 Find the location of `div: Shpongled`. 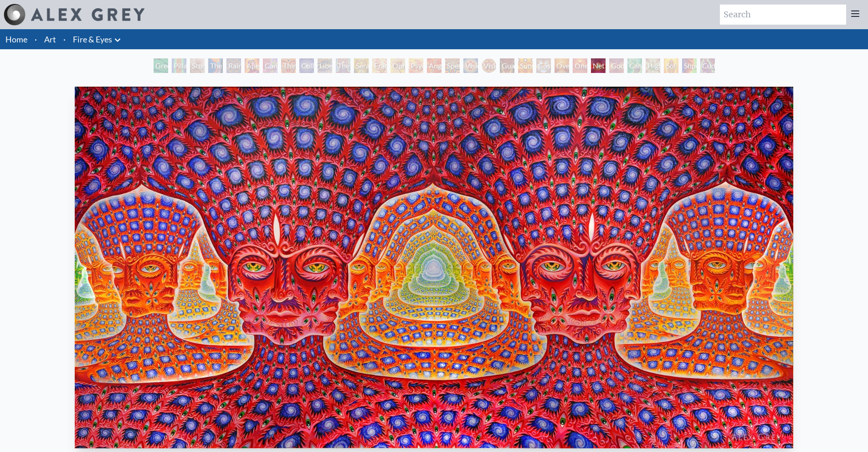

div: Shpongled is located at coordinates (690, 66).